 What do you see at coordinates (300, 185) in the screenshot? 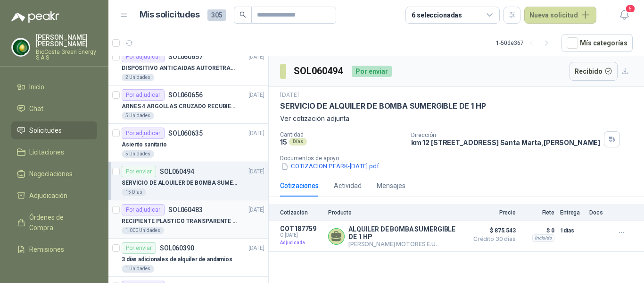
I see `div: Cotizaciones` at bounding box center [300, 185].